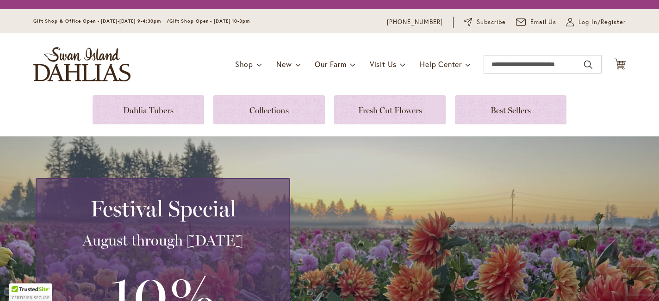  I want to click on span: Visit Us, so click(383, 64).